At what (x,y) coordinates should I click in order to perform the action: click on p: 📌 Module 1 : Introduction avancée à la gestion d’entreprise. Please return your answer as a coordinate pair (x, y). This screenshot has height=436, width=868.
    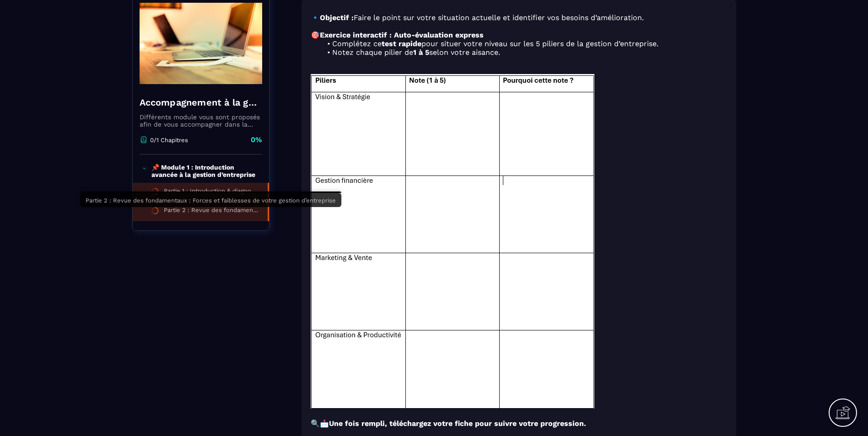
    Looking at the image, I should click on (205, 171).